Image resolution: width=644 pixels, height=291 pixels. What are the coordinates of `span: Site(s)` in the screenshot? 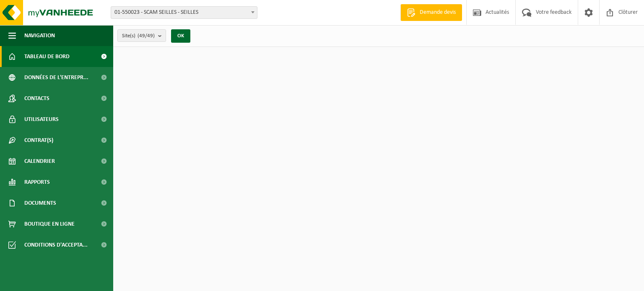 It's located at (138, 36).